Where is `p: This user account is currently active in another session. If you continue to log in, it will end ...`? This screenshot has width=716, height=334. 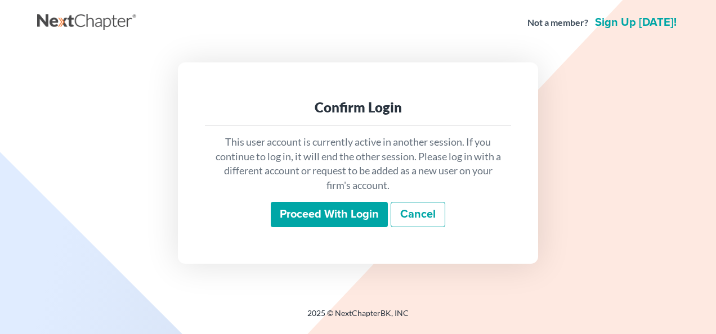
p: This user account is currently active in another session. If you continue to log in, it will end ... is located at coordinates (358, 164).